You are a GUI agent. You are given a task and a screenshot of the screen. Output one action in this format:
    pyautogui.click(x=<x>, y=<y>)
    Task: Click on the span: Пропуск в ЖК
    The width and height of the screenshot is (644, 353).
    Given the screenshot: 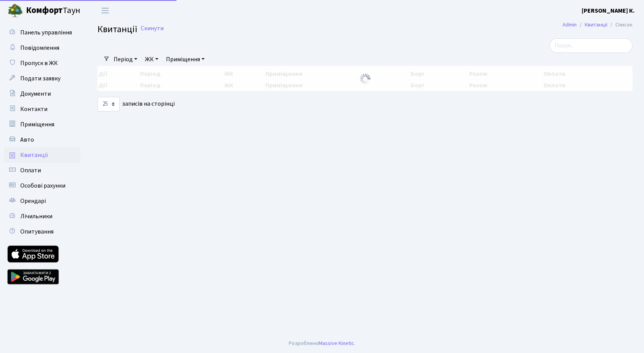 What is the action you would take?
    pyautogui.click(x=39, y=63)
    